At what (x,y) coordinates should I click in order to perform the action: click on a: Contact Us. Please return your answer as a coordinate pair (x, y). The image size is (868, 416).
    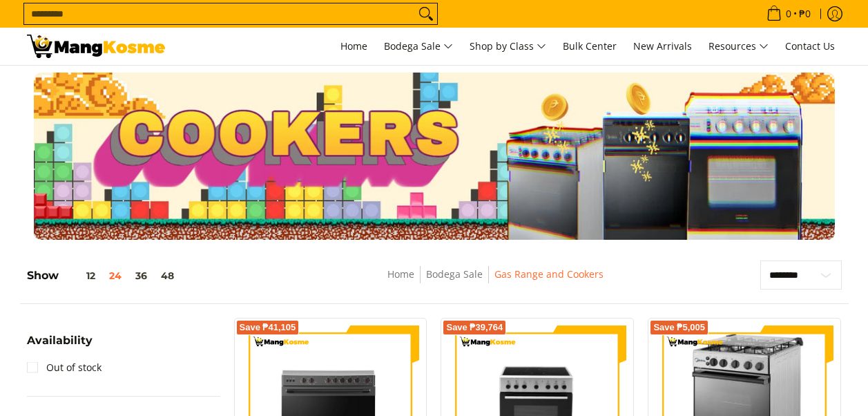
    Looking at the image, I should click on (810, 46).